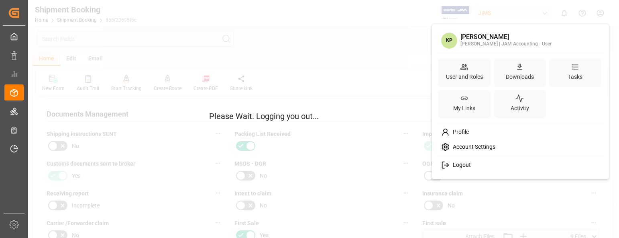 The width and height of the screenshot is (619, 238). Describe the element at coordinates (464, 77) in the screenshot. I see `div: User and Roles` at that location.